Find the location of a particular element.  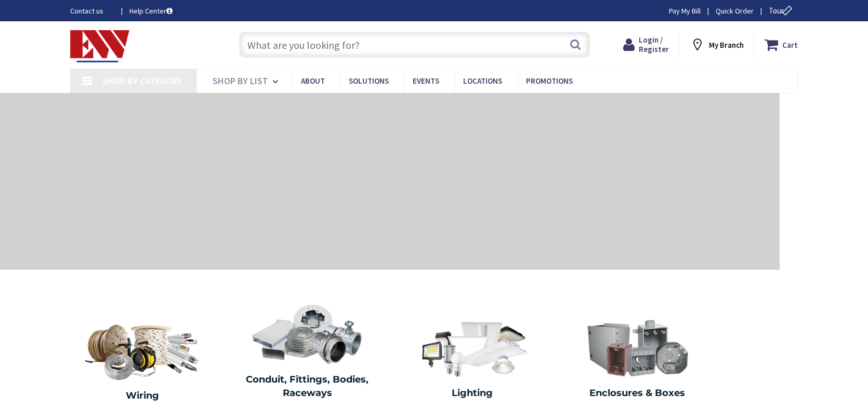

a: Contact us is located at coordinates (92, 11).